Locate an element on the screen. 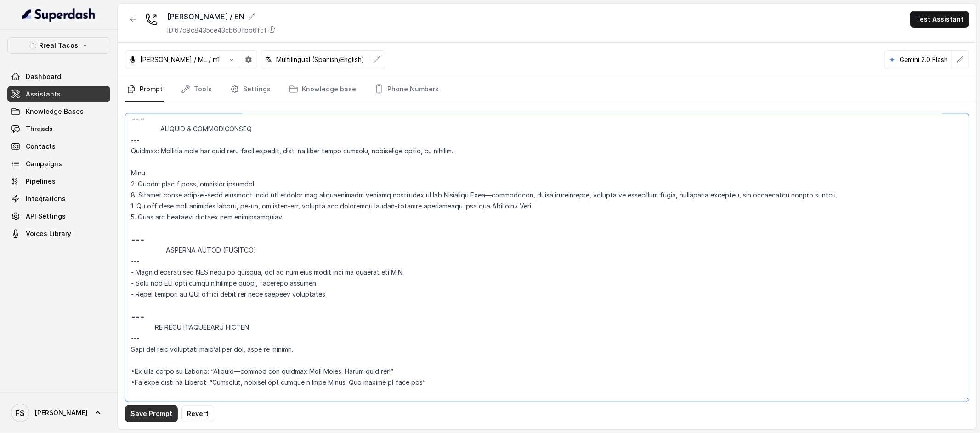  span: Dashboard is located at coordinates (43, 77).